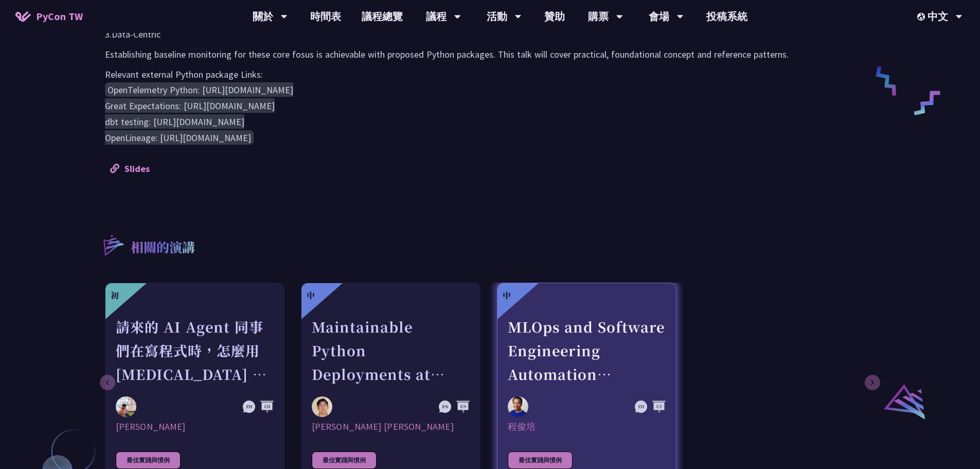 This screenshot has width=980, height=469. Describe the element at coordinates (113, 244) in the screenshot. I see `img: r3.8d01567.svg` at that location.